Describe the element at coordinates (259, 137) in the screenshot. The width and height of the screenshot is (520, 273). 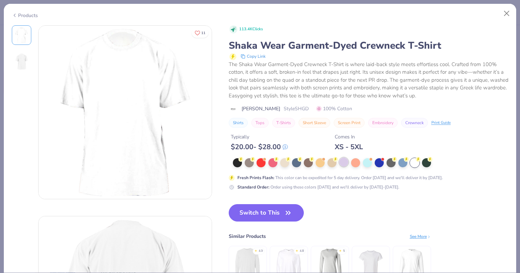
I see `div: Typically` at that location.